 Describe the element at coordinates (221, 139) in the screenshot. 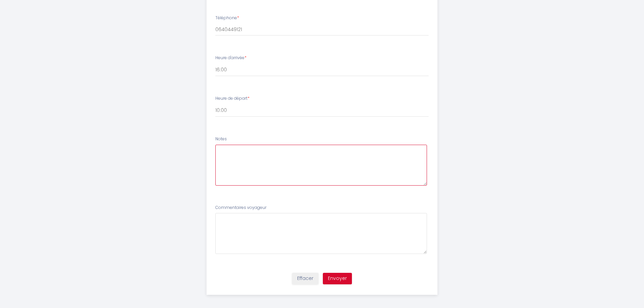

I see `label: Notes` at that location.